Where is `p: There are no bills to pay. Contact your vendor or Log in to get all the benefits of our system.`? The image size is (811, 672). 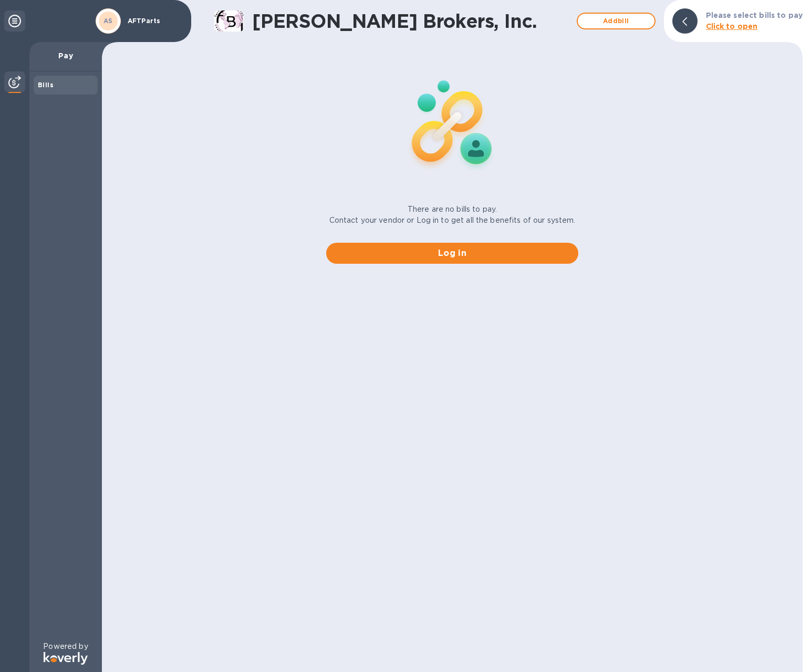
p: There are no bills to pay. Contact your vendor or Log in to get all the benefits of our system. is located at coordinates (453, 215).